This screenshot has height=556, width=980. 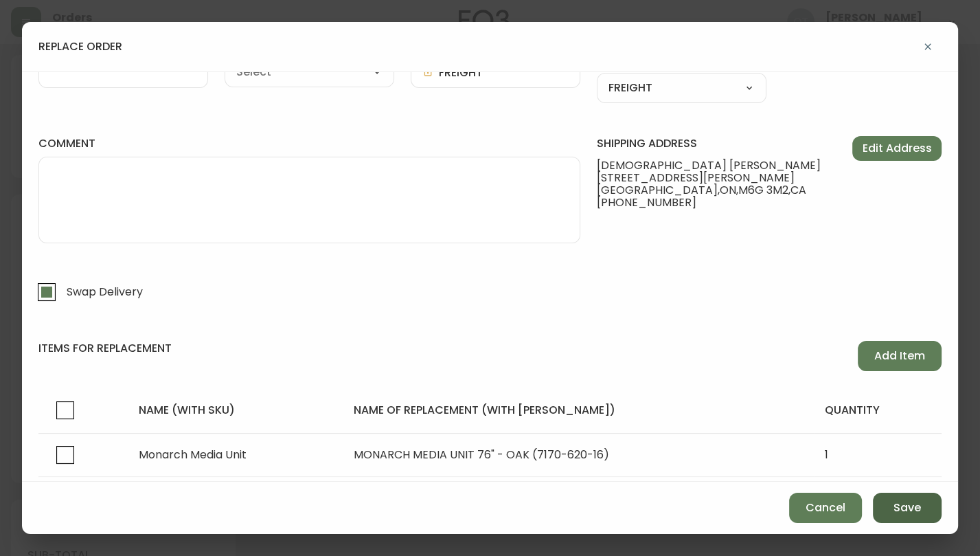 I want to click on span: Add Item, so click(x=900, y=356).